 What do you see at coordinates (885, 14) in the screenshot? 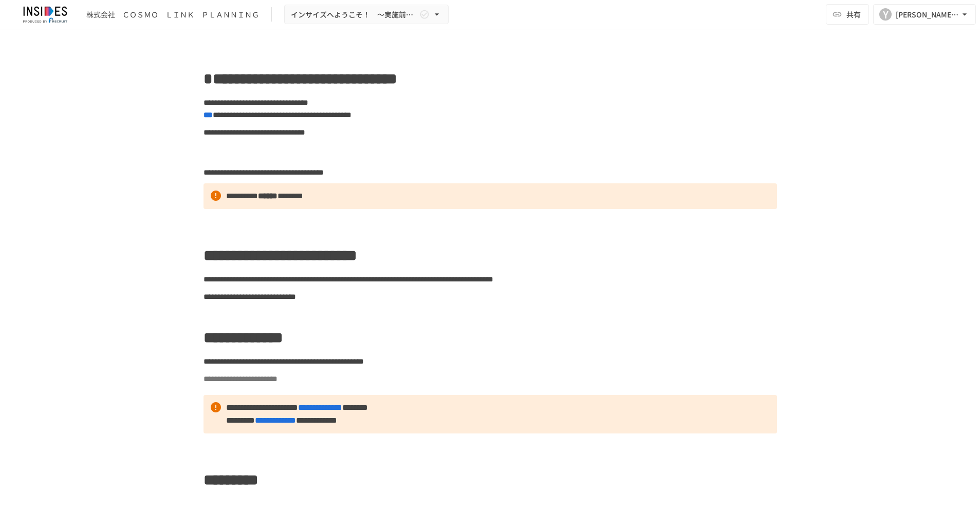
I see `div: Y` at bounding box center [885, 14].